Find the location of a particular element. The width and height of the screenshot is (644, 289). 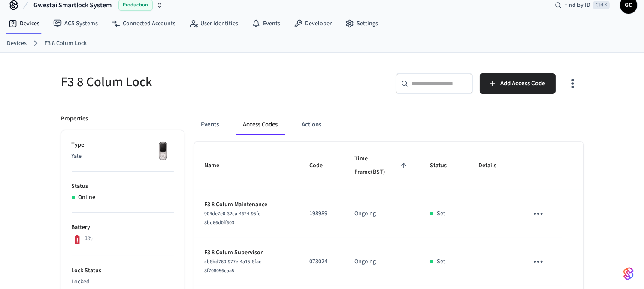

p: Status is located at coordinates (123, 186).